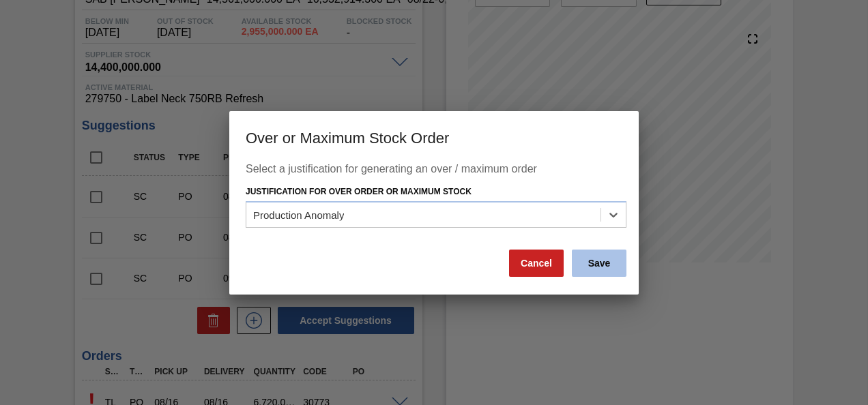  I want to click on div: Select a justification for generating an over / maximum order, so click(434, 172).